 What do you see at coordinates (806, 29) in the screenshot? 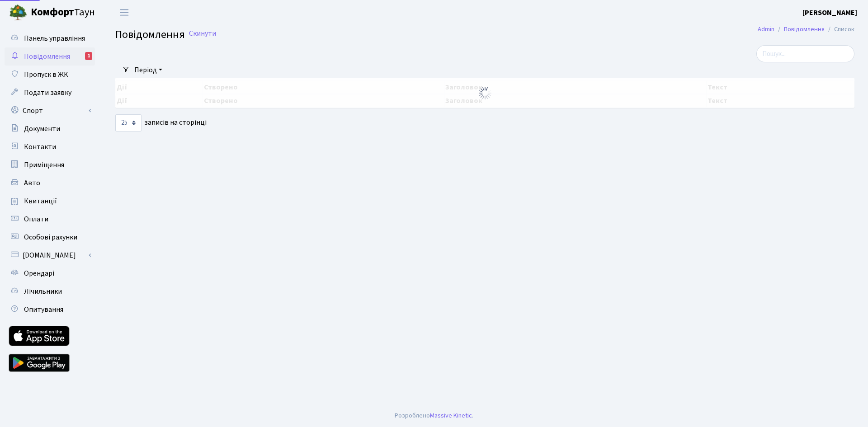
I see `nav: breadcrumb` at bounding box center [806, 29].